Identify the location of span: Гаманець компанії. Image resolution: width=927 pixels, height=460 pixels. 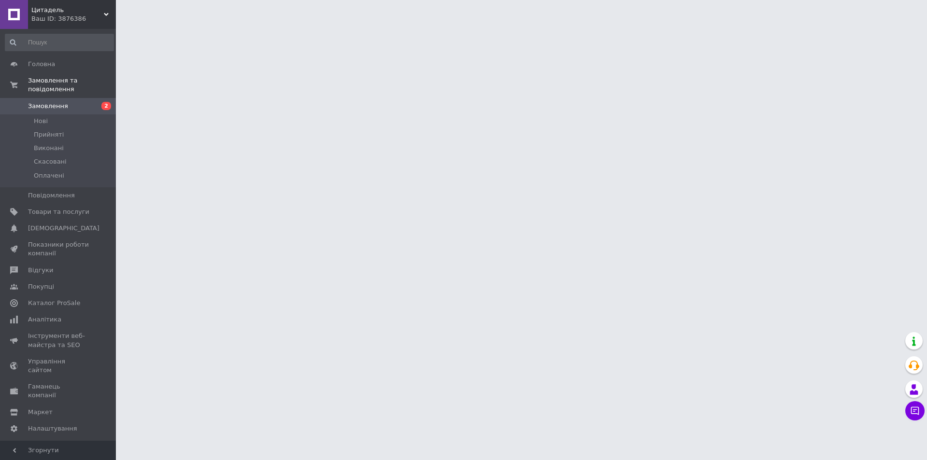
(58, 391).